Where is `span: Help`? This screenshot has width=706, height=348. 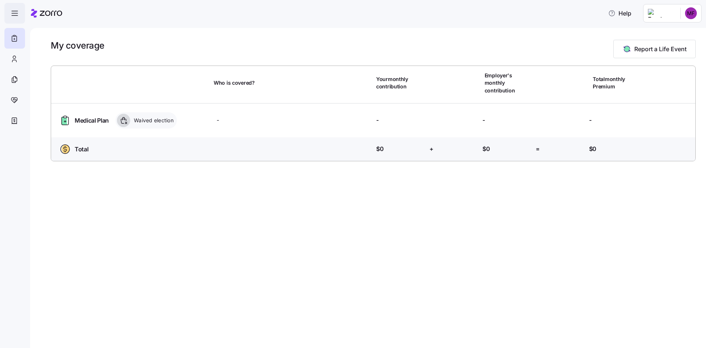 span: Help is located at coordinates (620, 13).